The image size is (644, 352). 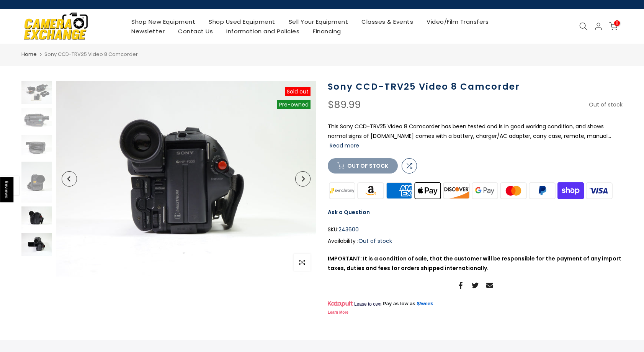 What do you see at coordinates (148, 31) in the screenshot?
I see `a: Newsletter` at bounding box center [148, 31].